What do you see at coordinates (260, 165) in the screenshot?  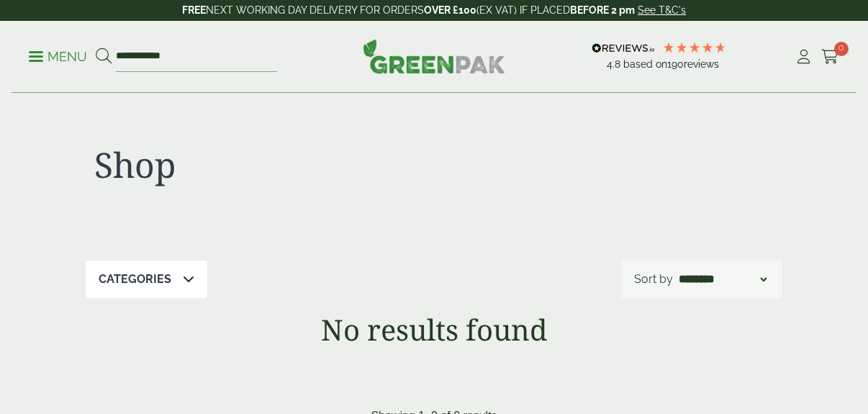 I see `h1: Shop` at bounding box center [260, 165].